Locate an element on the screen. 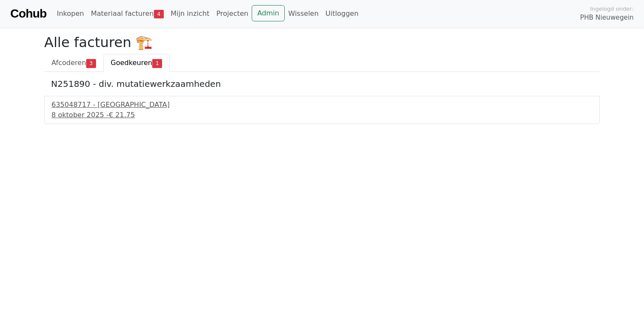 This screenshot has width=644, height=335. span: Ingelogd onder: is located at coordinates (612, 9).